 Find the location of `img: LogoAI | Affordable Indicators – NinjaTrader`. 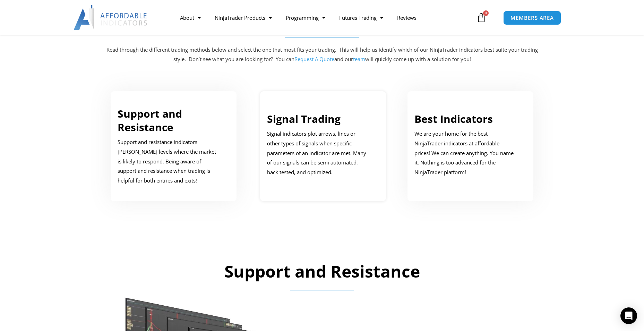

img: LogoAI | Affordable Indicators – NinjaTrader is located at coordinates (111, 18).